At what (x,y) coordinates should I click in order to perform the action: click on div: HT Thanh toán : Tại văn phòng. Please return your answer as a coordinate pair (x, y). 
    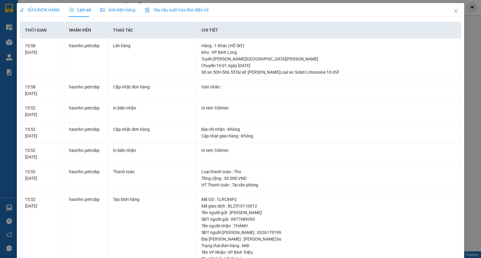
    Looking at the image, I should click on (329, 185).